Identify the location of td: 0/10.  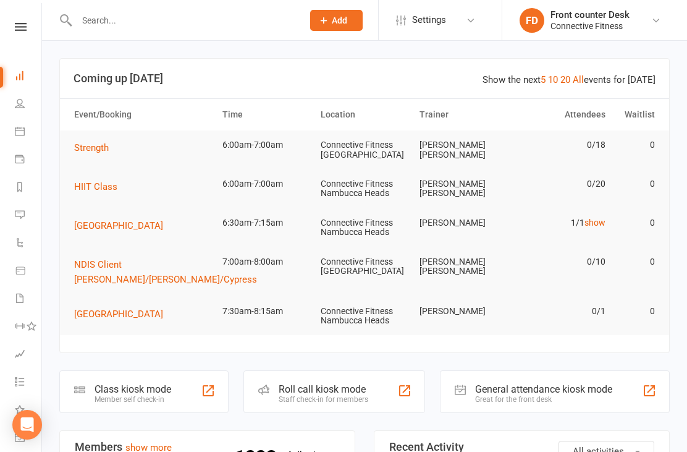
(562, 261).